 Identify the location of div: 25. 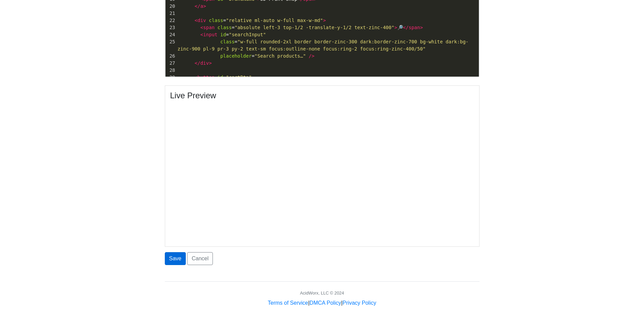
(171, 41).